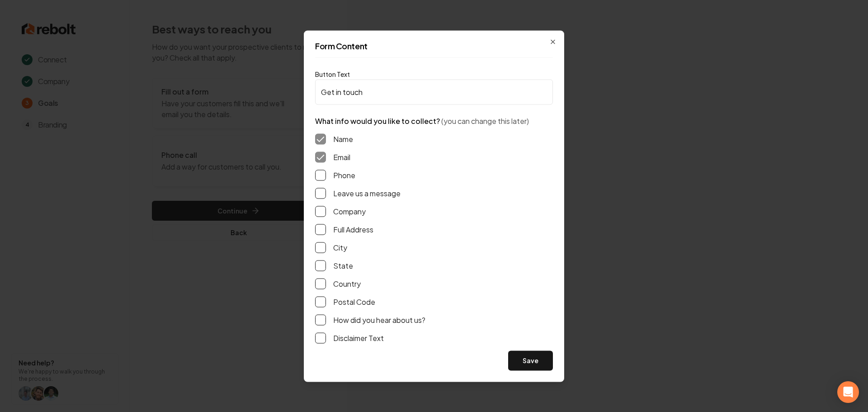  I want to click on label: Email, so click(342, 157).